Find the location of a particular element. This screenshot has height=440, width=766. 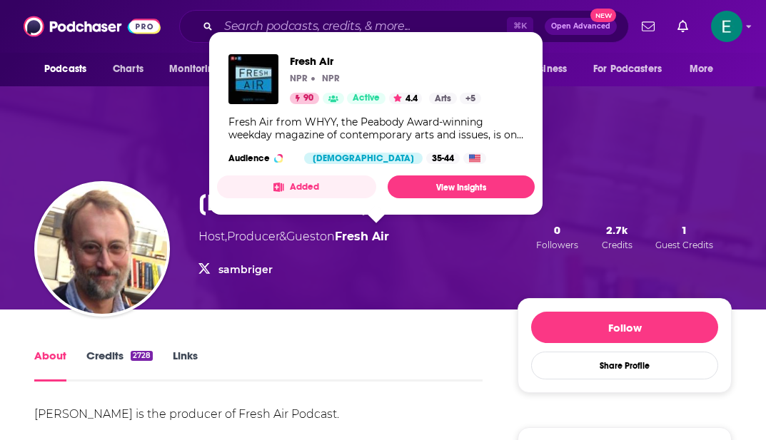

a: sambriger is located at coordinates (246, 270).